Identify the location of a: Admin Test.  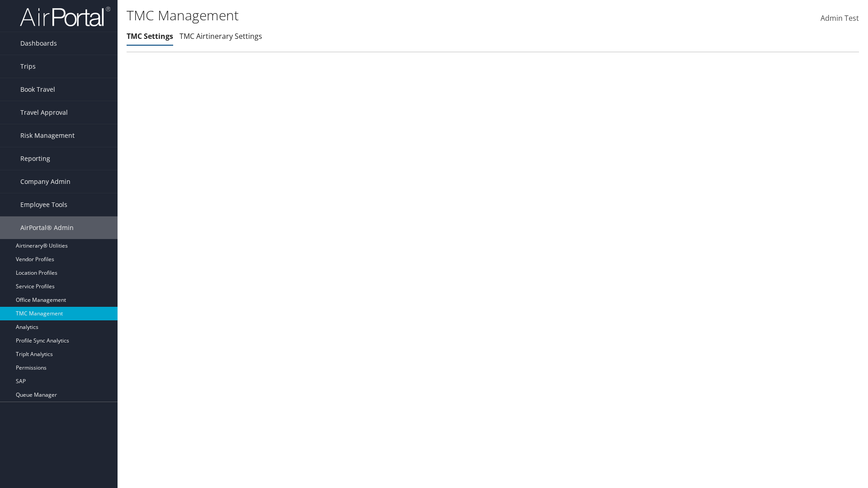
(839, 19).